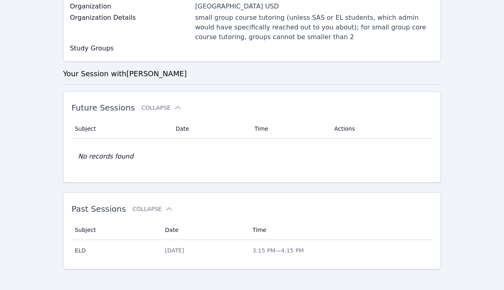 This screenshot has height=290, width=504. What do you see at coordinates (130, 18) in the screenshot?
I see `label: Organization Details` at bounding box center [130, 18].